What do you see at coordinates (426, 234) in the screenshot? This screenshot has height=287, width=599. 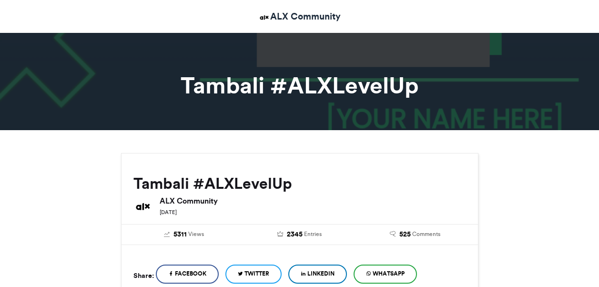 I see `span: Comments` at bounding box center [426, 234].